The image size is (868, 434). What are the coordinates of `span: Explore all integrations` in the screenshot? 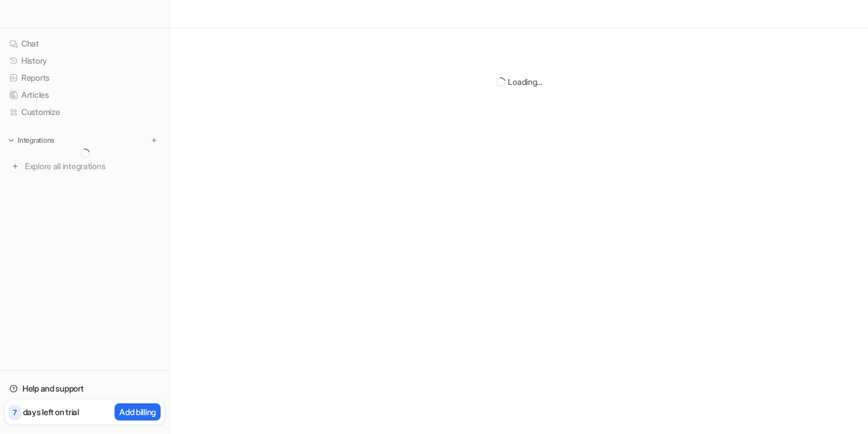 It's located at (92, 166).